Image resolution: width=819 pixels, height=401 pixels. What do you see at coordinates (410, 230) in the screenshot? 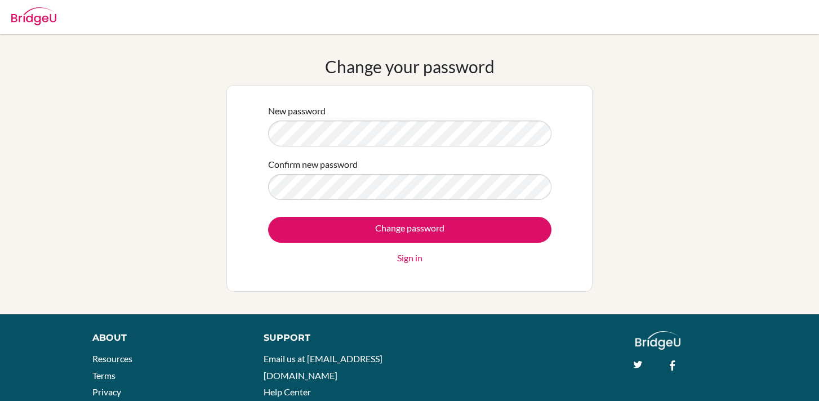
I see `input: Change password` at bounding box center [410, 230].